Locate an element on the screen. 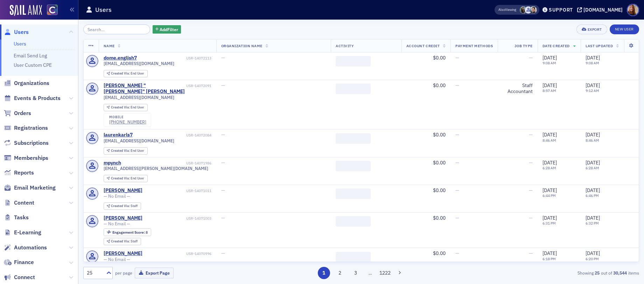 Image resolution: width=644 pixels, height=284 pixels. div: dome.english7 is located at coordinates (120, 58).